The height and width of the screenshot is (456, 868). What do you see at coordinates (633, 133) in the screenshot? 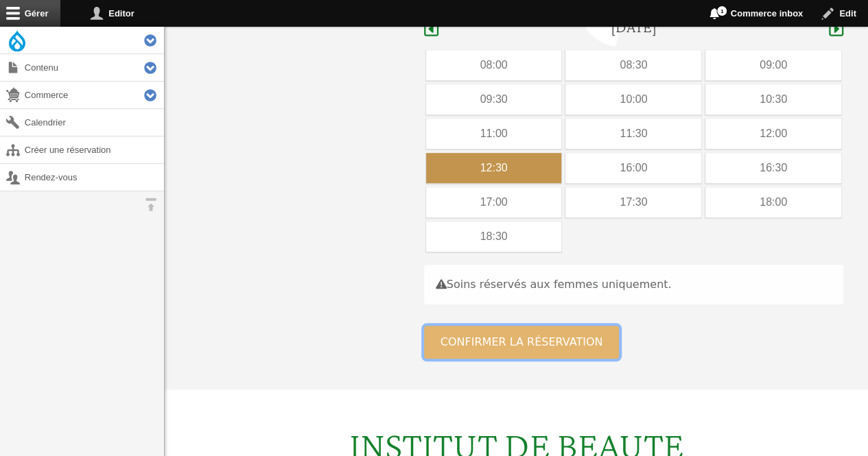
I see `div: 11:30` at bounding box center [633, 133].